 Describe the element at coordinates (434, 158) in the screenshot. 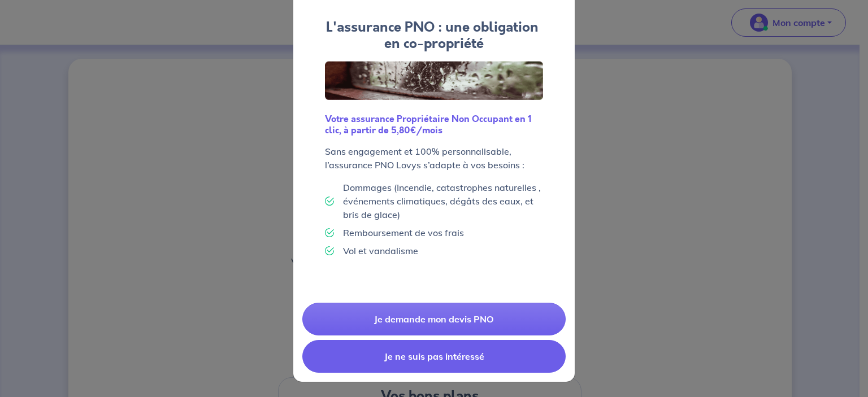

I see `p: Sans engagement et 100% personnalisable, l’assurance PNO Lovys s’adapte à vos besoins :` at that location.